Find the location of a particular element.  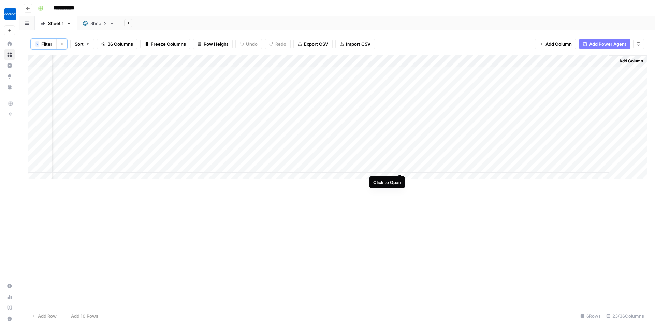

a: Learning Hub is located at coordinates (10, 308).